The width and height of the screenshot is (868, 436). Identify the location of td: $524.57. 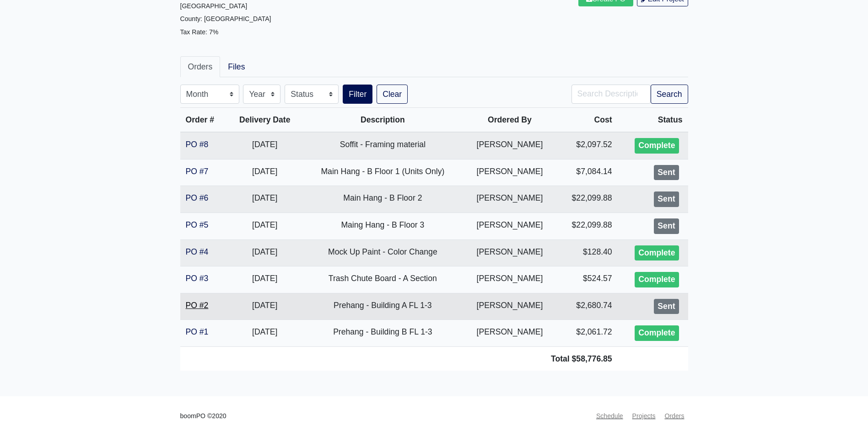
(587, 280).